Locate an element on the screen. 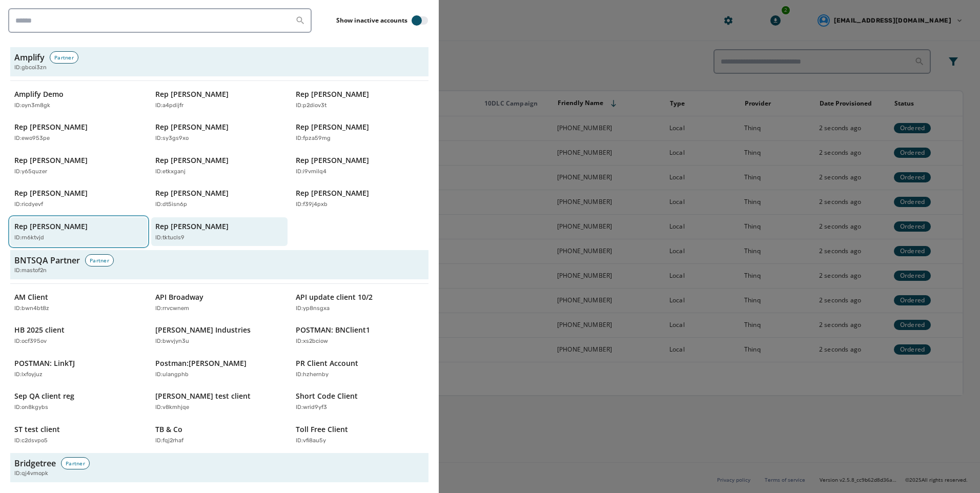 The image size is (980, 493). p: ST test client is located at coordinates (37, 429).